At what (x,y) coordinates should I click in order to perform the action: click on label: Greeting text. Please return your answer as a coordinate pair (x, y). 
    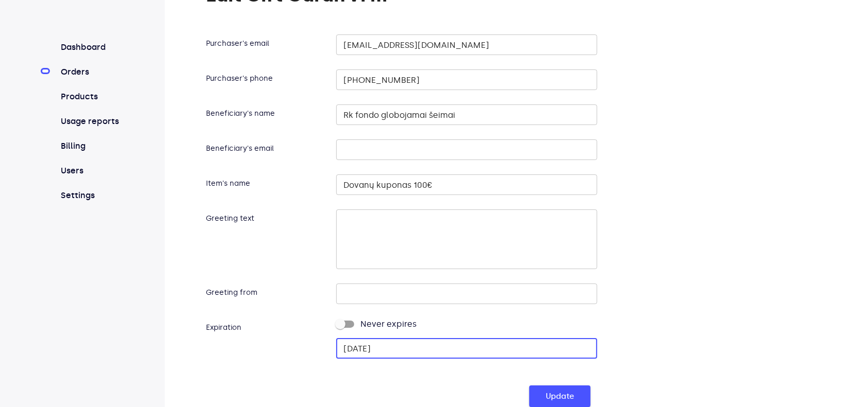
    Looking at the image, I should click on (230, 214).